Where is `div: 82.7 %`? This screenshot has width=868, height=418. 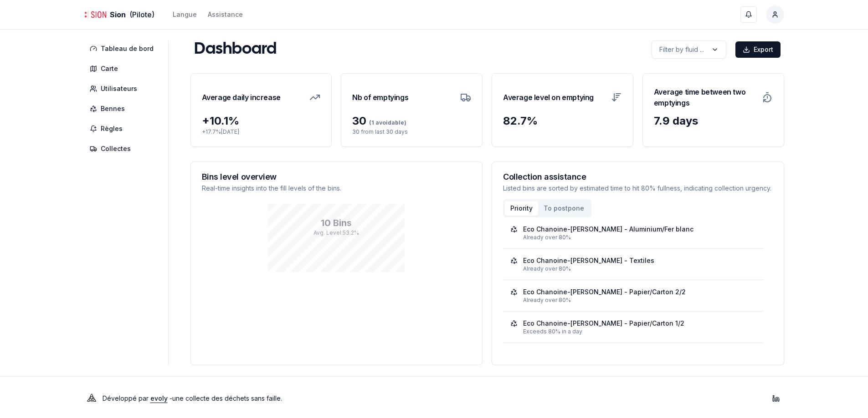 div: 82.7 % is located at coordinates (562, 121).